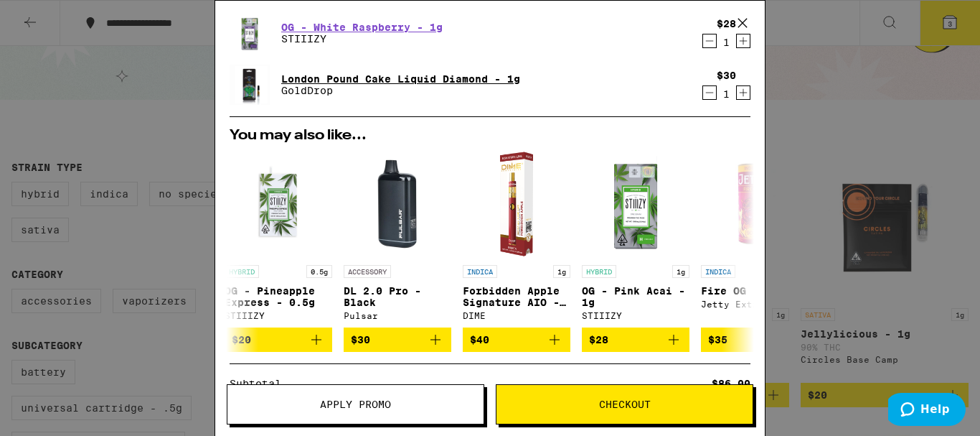  I want to click on a: London Pound Cake Liquid Diamond - 1g, so click(400, 79).